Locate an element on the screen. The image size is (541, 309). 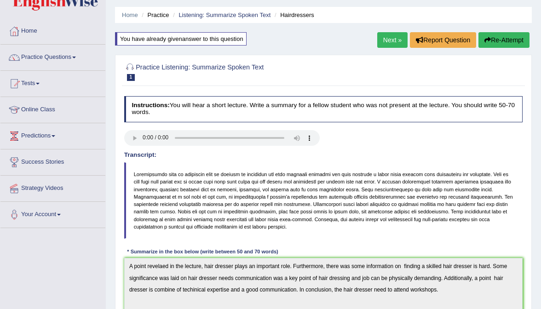
button: Re-Attempt is located at coordinates (504, 40).